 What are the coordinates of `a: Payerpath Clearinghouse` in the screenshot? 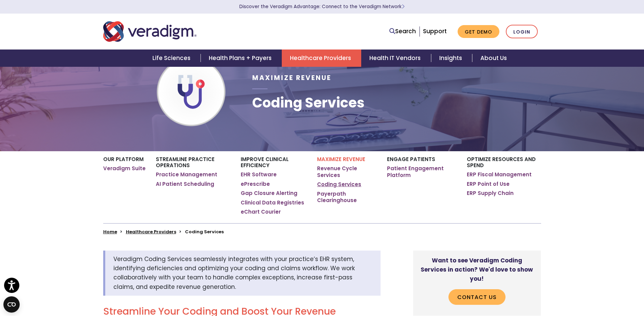 It's located at (346, 197).